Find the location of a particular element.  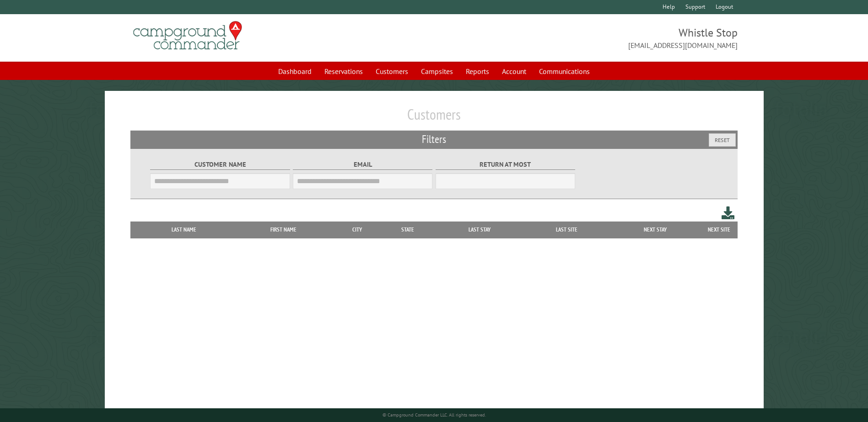

label: Customer Name is located at coordinates (219, 164).